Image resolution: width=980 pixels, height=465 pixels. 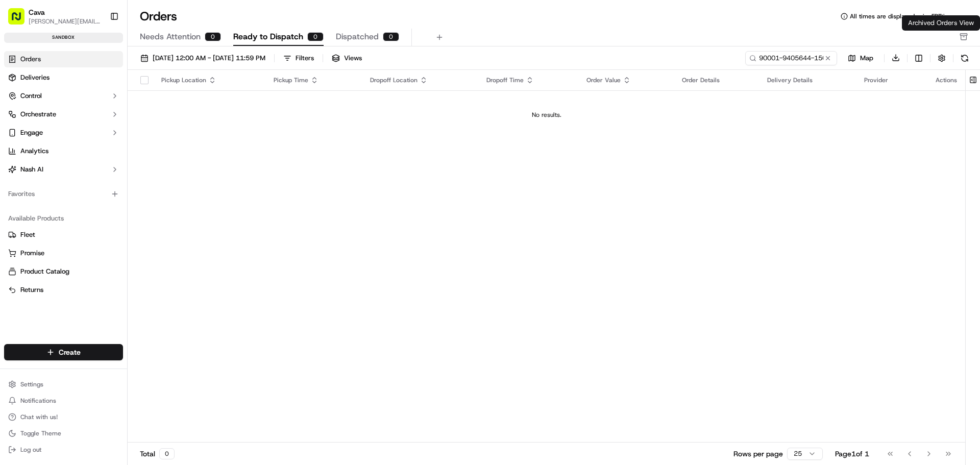 What do you see at coordinates (20, 107) in the screenshot?
I see `img: 1736555255976-a54dd68f-1ca7-489b-9aae-adbdc363a1c4` at bounding box center [20, 107].